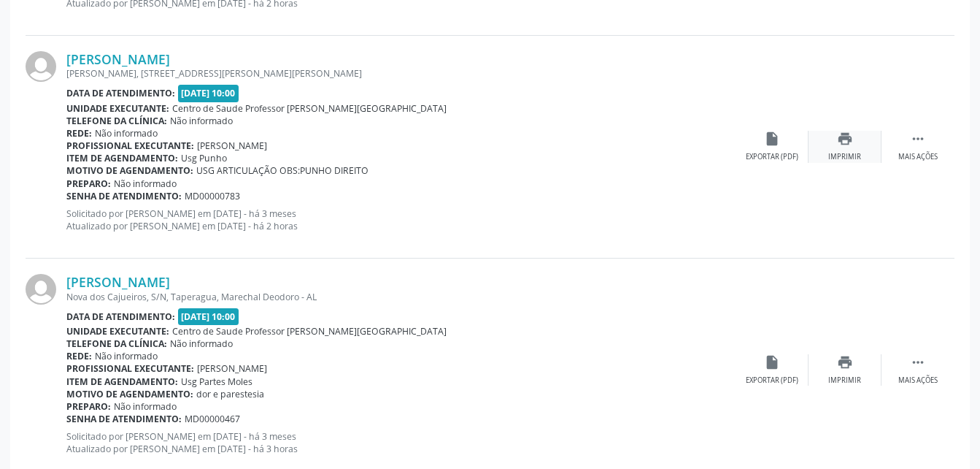 The image size is (980, 469). I want to click on span: USG ARTICULAÇÃO OBS:PUNHO DIREITO, so click(283, 170).